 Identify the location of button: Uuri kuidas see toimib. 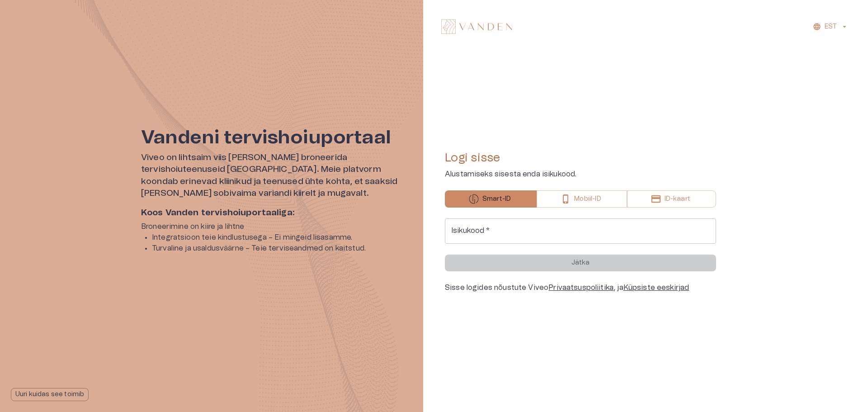
(50, 394).